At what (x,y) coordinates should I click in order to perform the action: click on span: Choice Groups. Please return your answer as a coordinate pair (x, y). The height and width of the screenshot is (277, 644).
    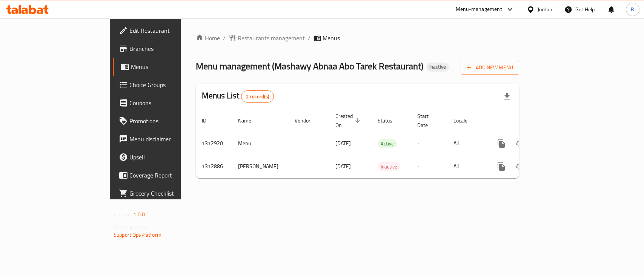
    Looking at the image, I should click on (171, 85).